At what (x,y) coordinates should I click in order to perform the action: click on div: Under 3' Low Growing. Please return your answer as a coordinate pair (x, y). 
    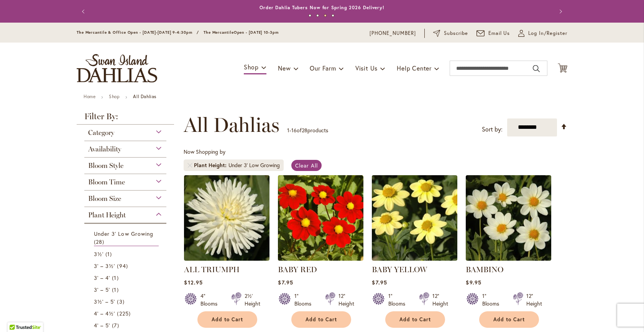
    Looking at the image, I should click on (254, 166).